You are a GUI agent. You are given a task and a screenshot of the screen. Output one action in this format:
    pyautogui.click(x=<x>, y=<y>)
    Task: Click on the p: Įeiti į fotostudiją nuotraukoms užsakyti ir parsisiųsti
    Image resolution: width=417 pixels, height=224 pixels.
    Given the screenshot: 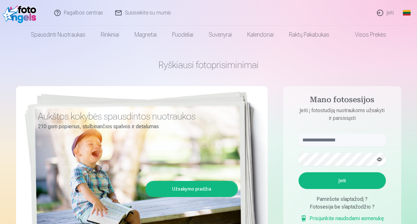 What is the action you would take?
    pyautogui.click(x=343, y=114)
    